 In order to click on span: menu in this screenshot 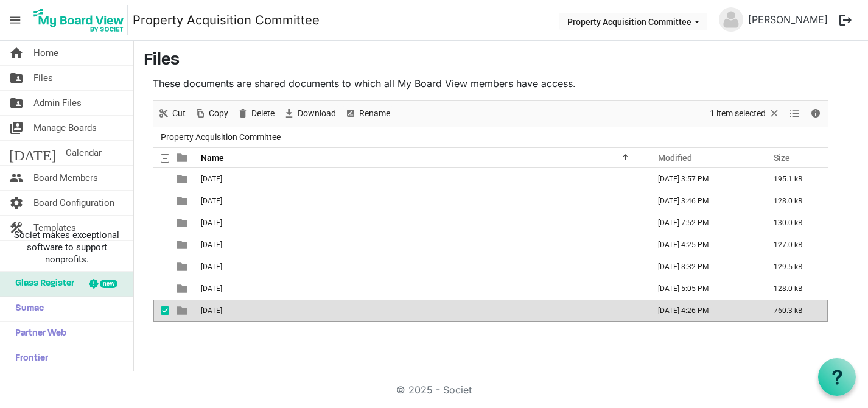, I will do `click(15, 20)`.